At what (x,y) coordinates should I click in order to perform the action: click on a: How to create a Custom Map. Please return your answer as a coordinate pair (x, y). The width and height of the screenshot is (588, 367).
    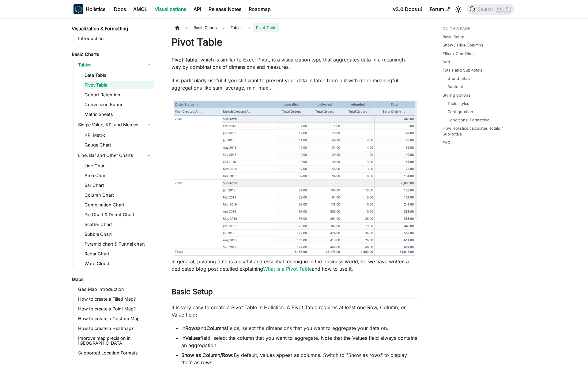
    Looking at the image, I should click on (115, 318).